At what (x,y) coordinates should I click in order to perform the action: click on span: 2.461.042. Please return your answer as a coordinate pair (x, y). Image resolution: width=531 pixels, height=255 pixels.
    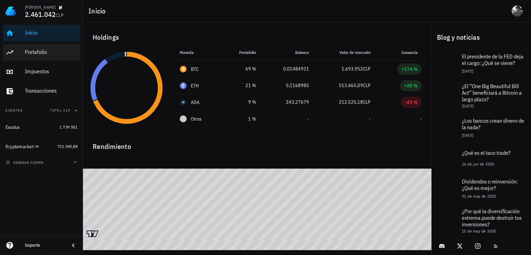
    Looking at the image, I should click on (40, 14).